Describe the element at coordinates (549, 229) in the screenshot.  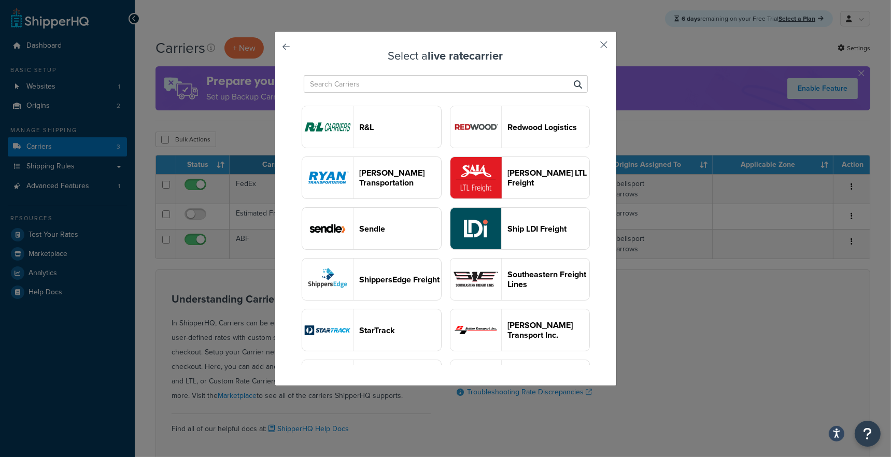
I see `header: Ship LDI Freight` at that location.